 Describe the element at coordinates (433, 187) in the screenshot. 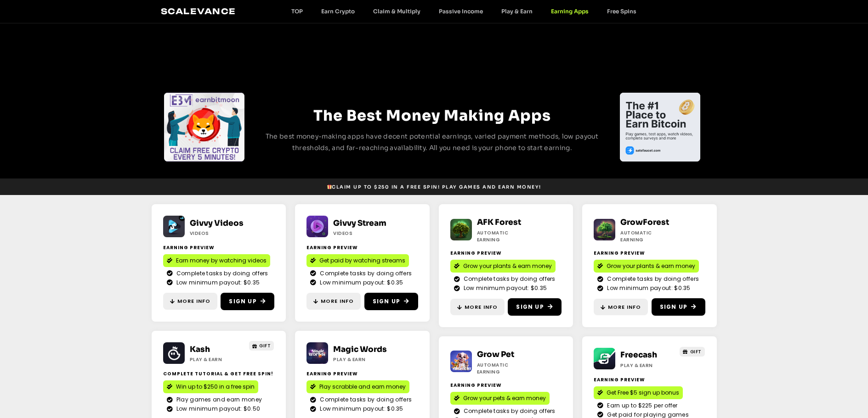

I see `span: Claim up to $250 in a free spin! Play games and earn money!` at that location.